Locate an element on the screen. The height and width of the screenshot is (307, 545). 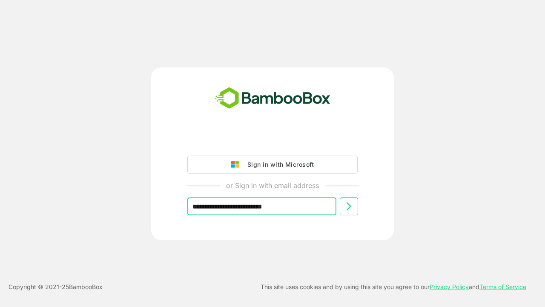
p: Copyright © 2021- 25 BambooBox is located at coordinates (55, 287).